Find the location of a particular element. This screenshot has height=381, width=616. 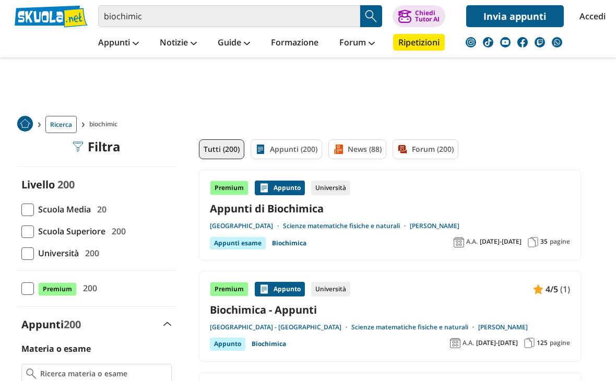

div: Appunti esame is located at coordinates (238, 243).